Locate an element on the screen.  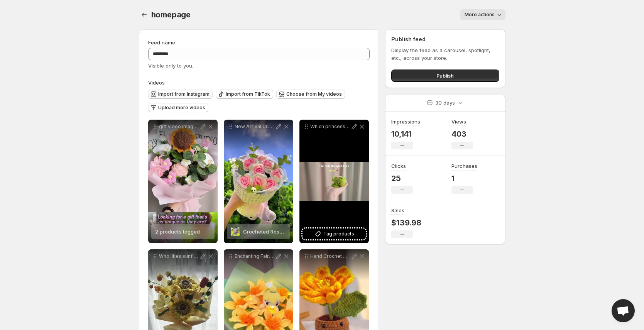
button: Import from TikTok is located at coordinates (244, 94).